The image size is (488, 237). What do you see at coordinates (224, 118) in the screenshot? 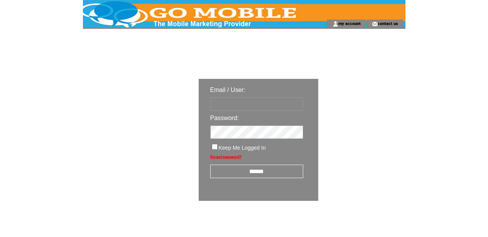
I see `span: Password:` at bounding box center [224, 118].